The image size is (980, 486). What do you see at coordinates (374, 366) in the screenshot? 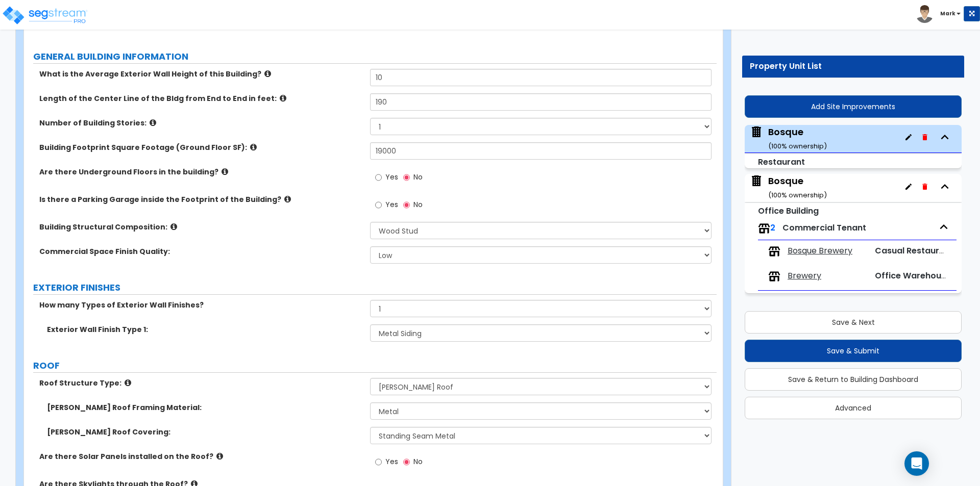
I see `label: ROOF` at bounding box center [374, 366].